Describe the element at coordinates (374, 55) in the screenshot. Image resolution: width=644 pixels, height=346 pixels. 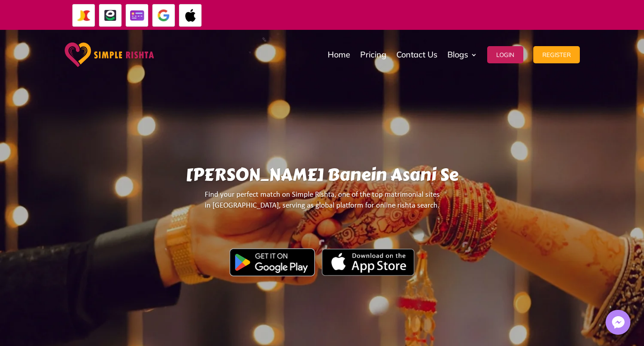
I see `a: Pricing` at that location.